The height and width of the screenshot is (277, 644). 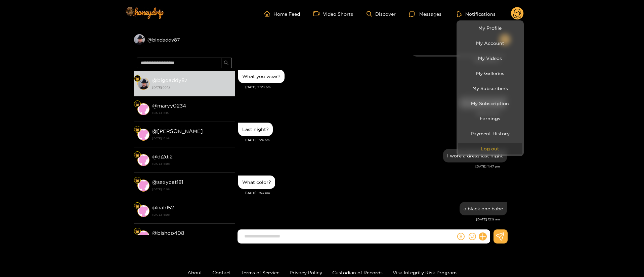 What do you see at coordinates (490, 134) in the screenshot?
I see `a: Payment History` at bounding box center [490, 134].